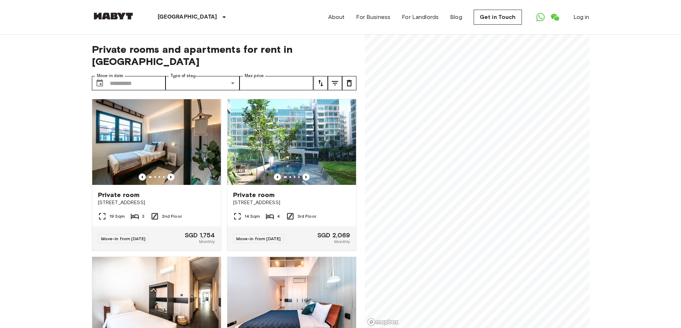 This screenshot has width=681, height=328. Describe the element at coordinates (156, 142) in the screenshot. I see `img: Marketing picture of unit SG-01-027-006-02` at that location.